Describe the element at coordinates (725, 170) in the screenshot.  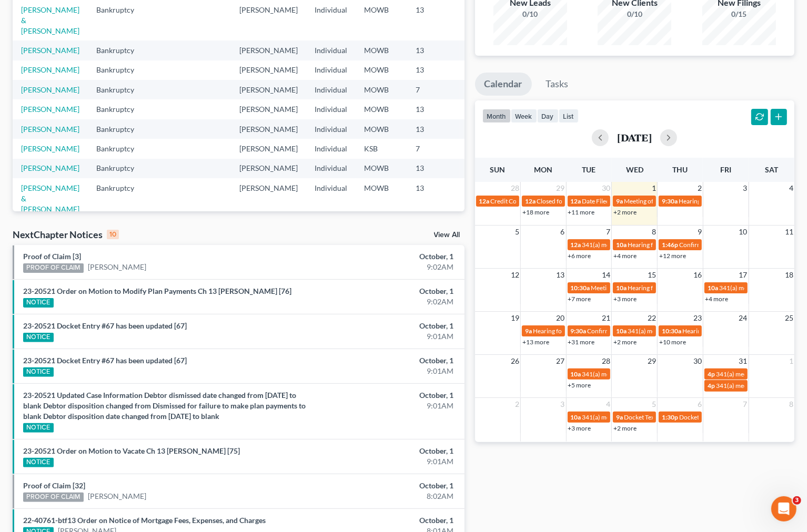
I see `span: Fri` at that location.